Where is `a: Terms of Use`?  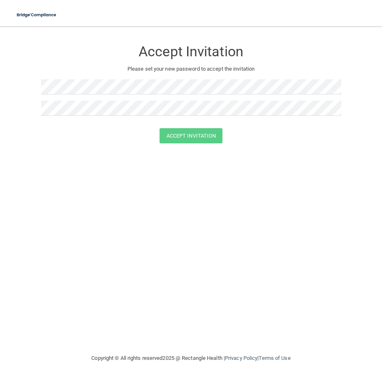 a: Terms of Use is located at coordinates (274, 358).